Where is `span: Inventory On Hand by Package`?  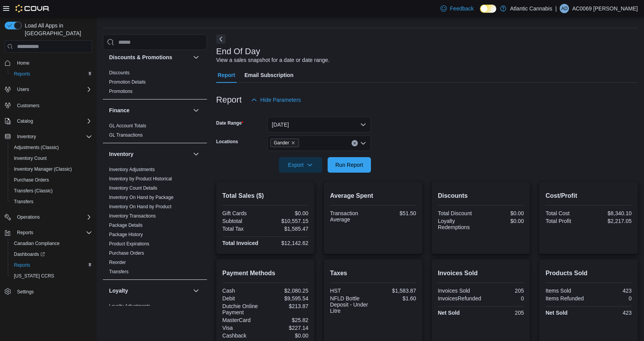 span: Inventory On Hand by Package is located at coordinates (141, 197).